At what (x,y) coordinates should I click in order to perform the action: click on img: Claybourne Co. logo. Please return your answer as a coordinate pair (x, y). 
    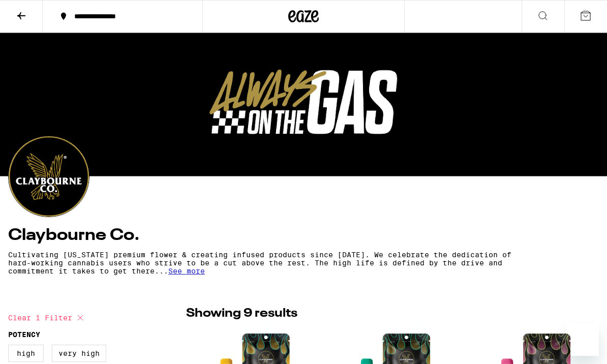
    Looking at the image, I should click on (49, 176).